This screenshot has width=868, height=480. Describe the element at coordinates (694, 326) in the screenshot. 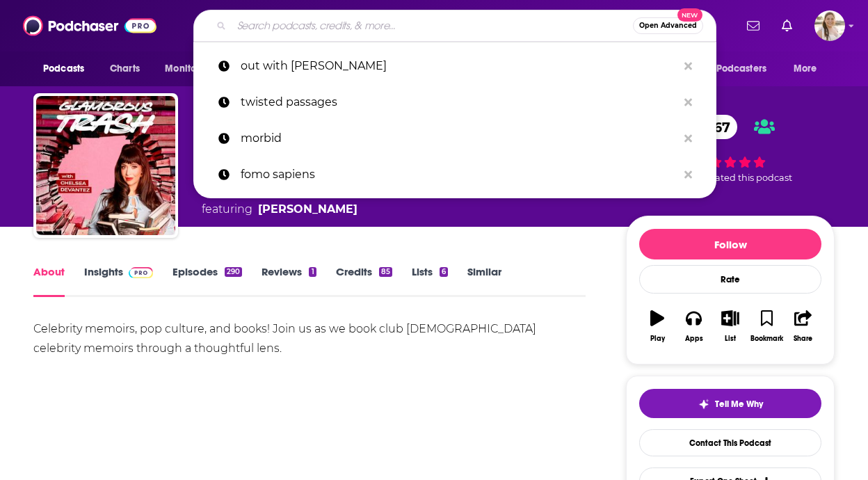

I see `button: Apps` at that location.